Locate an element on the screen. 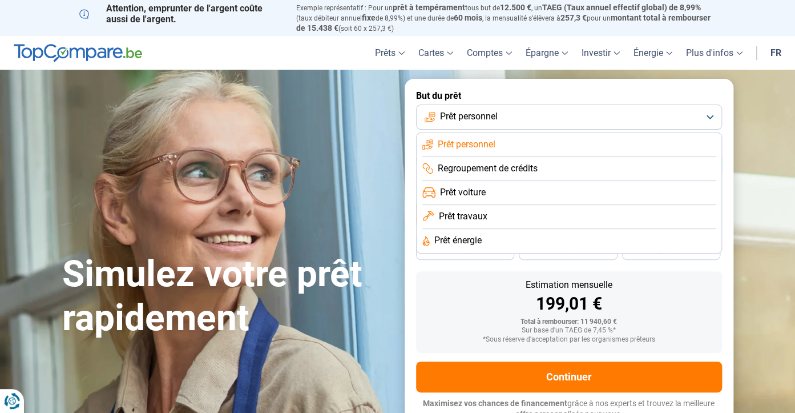 The image size is (795, 413). span: 12.500 € is located at coordinates (515, 7).